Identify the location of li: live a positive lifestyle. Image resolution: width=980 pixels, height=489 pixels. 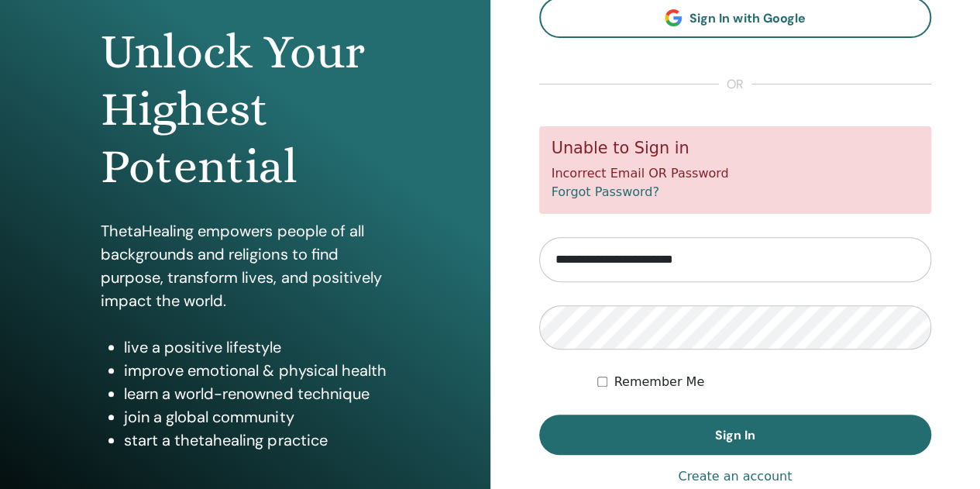
(256, 347).